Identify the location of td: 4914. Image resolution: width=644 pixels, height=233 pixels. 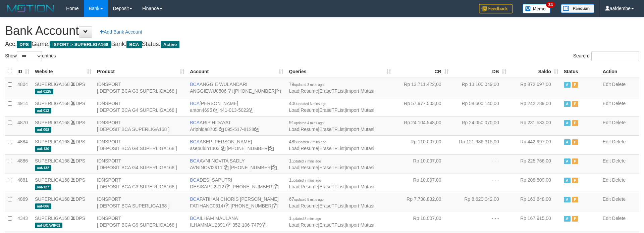
(23, 106).